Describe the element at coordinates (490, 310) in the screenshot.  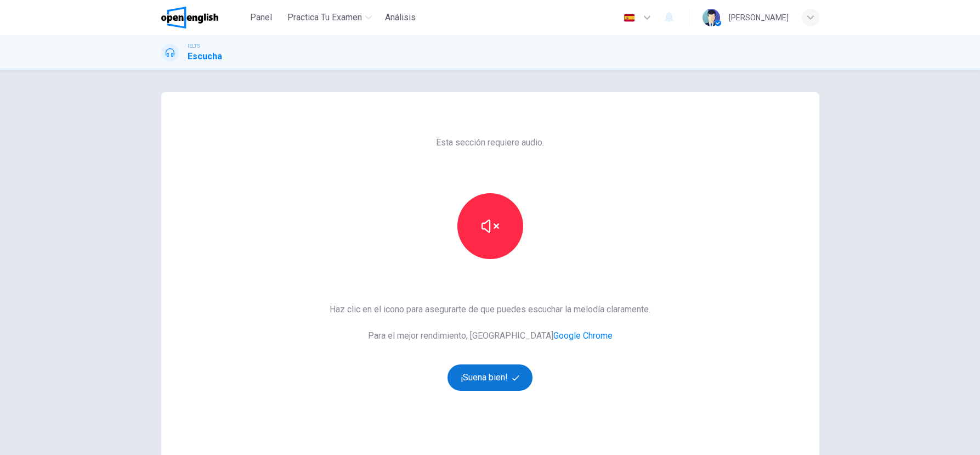
I see `span: Haz clic en el icono para asegurarte de que puedes escuchar la melodía claramente.` at that location.